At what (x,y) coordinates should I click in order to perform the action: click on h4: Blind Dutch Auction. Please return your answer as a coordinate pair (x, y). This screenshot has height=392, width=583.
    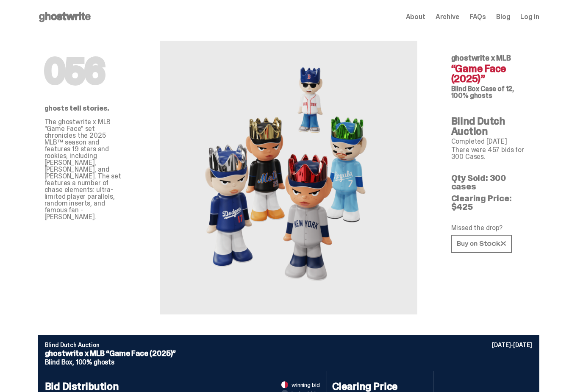
    Looking at the image, I should click on (492, 126).